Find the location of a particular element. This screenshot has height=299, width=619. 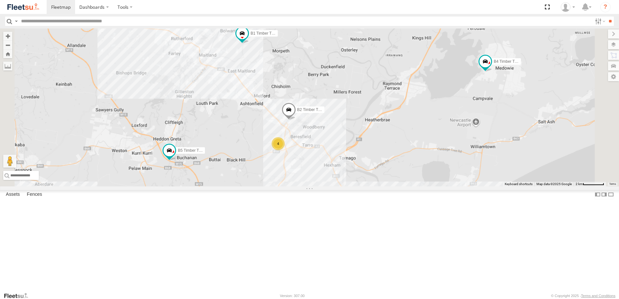

label: Dock Summary Table to the Left is located at coordinates (598, 195).